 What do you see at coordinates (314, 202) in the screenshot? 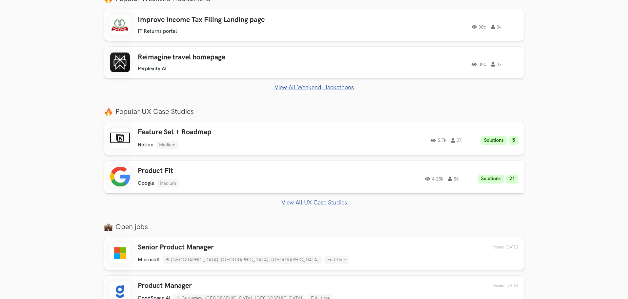
I see `a: View All UX Case Studies` at bounding box center [314, 202].